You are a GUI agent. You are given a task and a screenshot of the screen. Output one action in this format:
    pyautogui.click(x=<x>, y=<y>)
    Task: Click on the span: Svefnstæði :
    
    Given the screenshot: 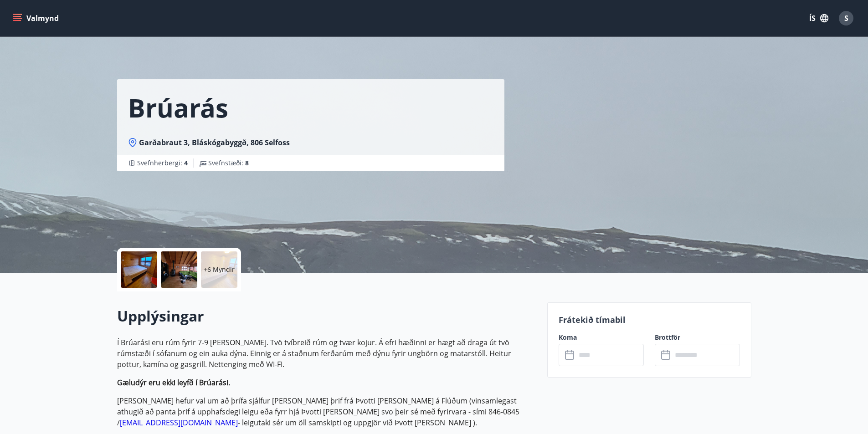 What is the action you would take?
    pyautogui.click(x=229, y=163)
    